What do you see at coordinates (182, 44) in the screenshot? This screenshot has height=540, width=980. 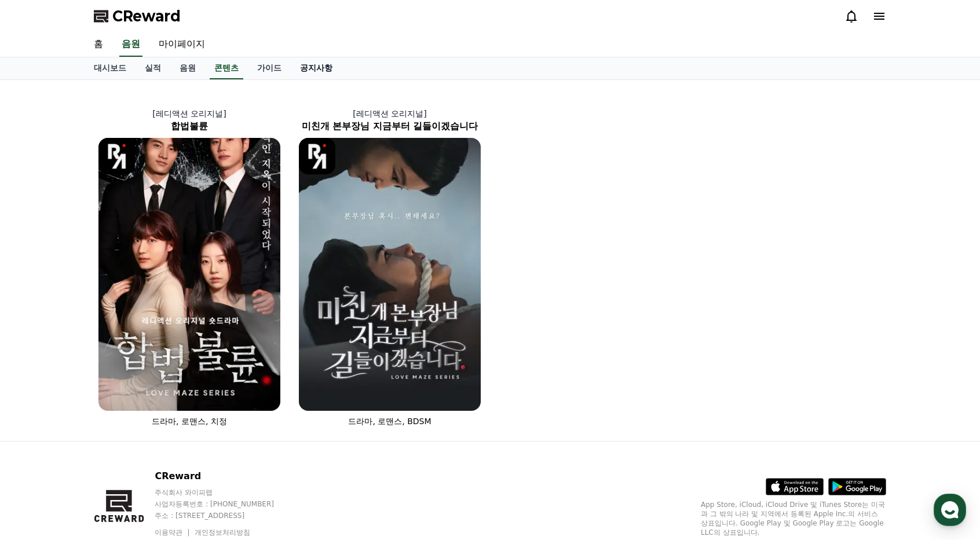 I see `a: 마이페이지` at bounding box center [182, 44].